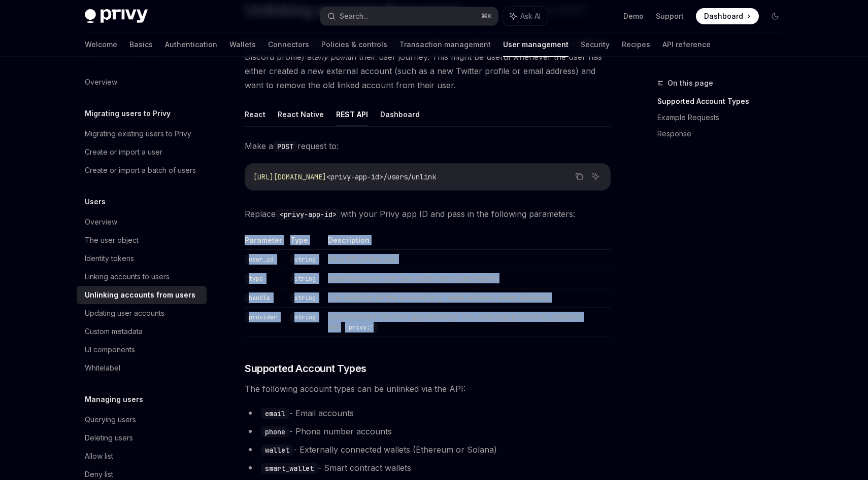 The height and width of the screenshot is (480, 868). What do you see at coordinates (108, 438) in the screenshot?
I see `div: Deleting users` at bounding box center [108, 438].